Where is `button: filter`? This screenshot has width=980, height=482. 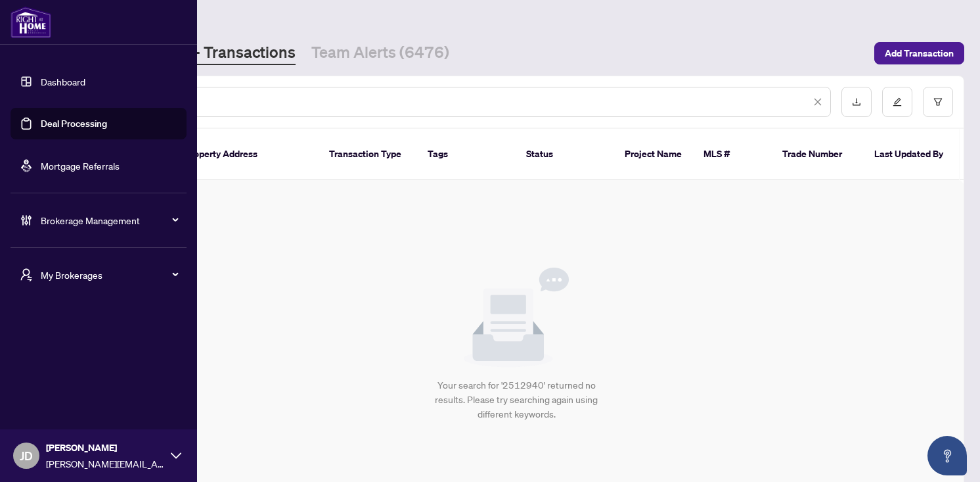 button: filter is located at coordinates (938, 102).